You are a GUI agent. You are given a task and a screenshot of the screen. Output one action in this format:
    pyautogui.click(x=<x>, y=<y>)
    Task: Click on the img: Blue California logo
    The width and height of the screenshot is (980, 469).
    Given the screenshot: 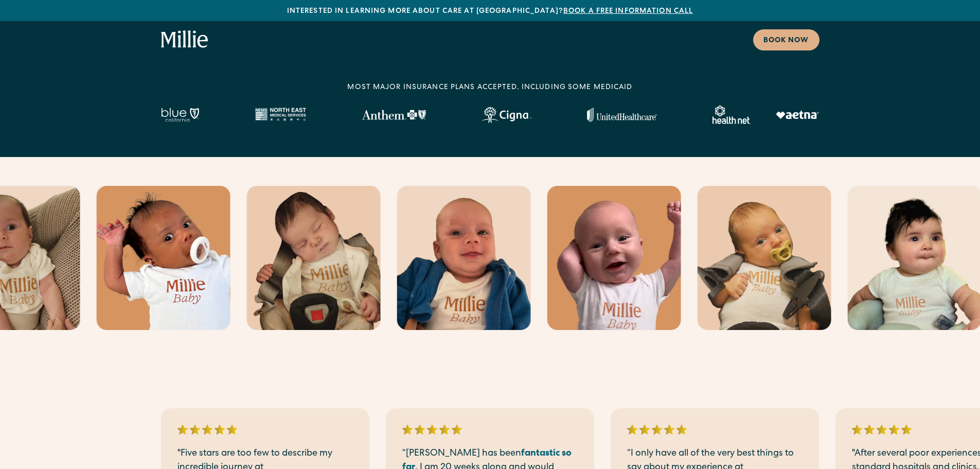 What is the action you would take?
    pyautogui.click(x=180, y=114)
    